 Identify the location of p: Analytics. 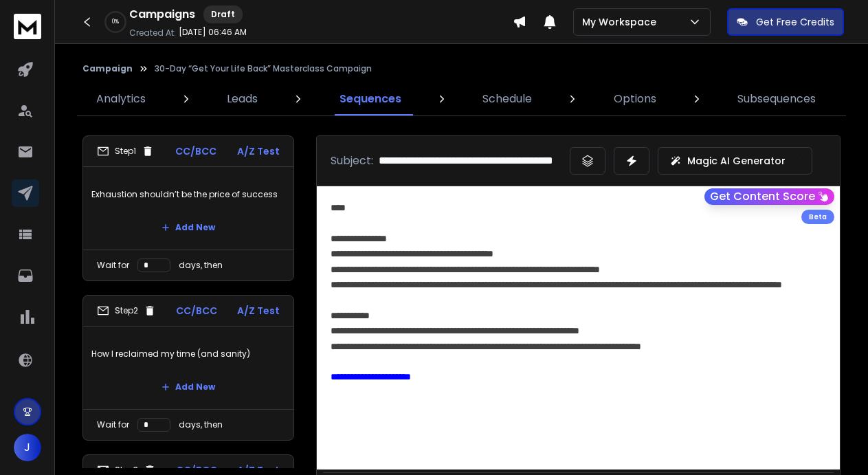
(121, 99).